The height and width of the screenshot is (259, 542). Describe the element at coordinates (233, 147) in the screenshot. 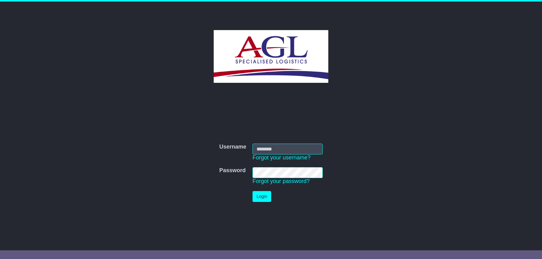

I see `label: Username` at that location.